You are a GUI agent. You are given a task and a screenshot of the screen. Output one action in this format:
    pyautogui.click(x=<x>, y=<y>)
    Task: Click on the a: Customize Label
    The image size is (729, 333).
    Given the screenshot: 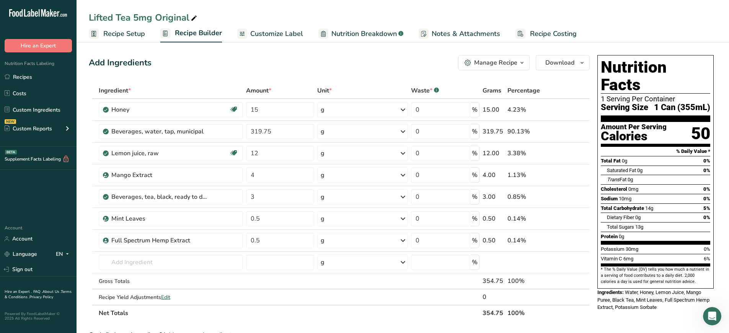 What is the action you would take?
    pyautogui.click(x=270, y=34)
    